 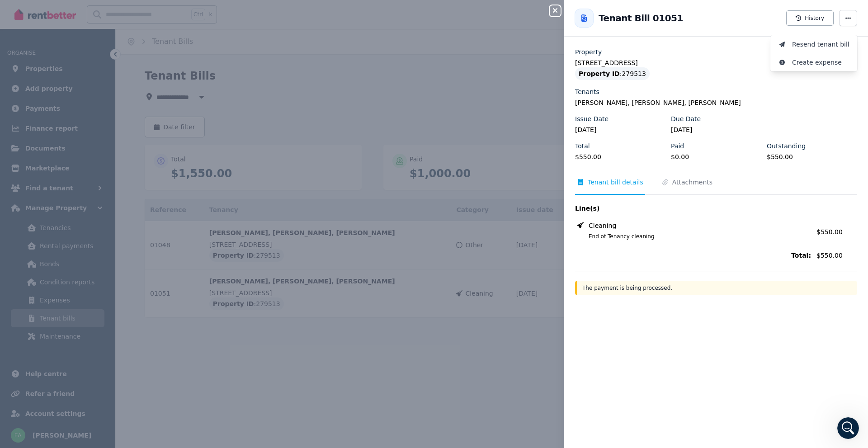 What do you see at coordinates (47, 299) in the screenshot?
I see `button: Upload attachment` at bounding box center [47, 299].